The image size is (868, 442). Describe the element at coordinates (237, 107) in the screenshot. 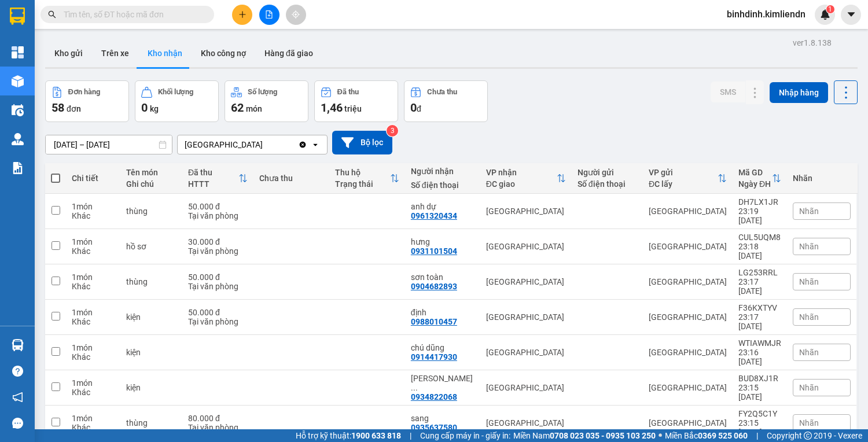

I see `span: 62` at that location.